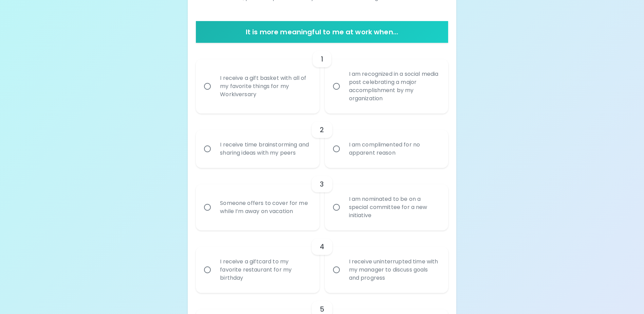 This screenshot has width=644, height=314. Describe the element at coordinates (265, 149) in the screenshot. I see `div: I receive time brainstorming and sharing ideas with my peers` at that location.